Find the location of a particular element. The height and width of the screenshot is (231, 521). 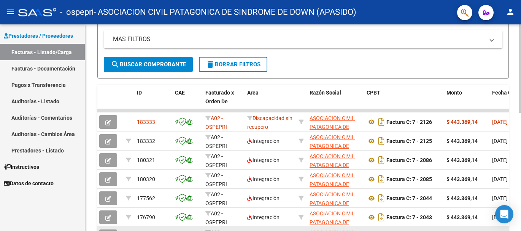

span: Area is located at coordinates (253, 92).